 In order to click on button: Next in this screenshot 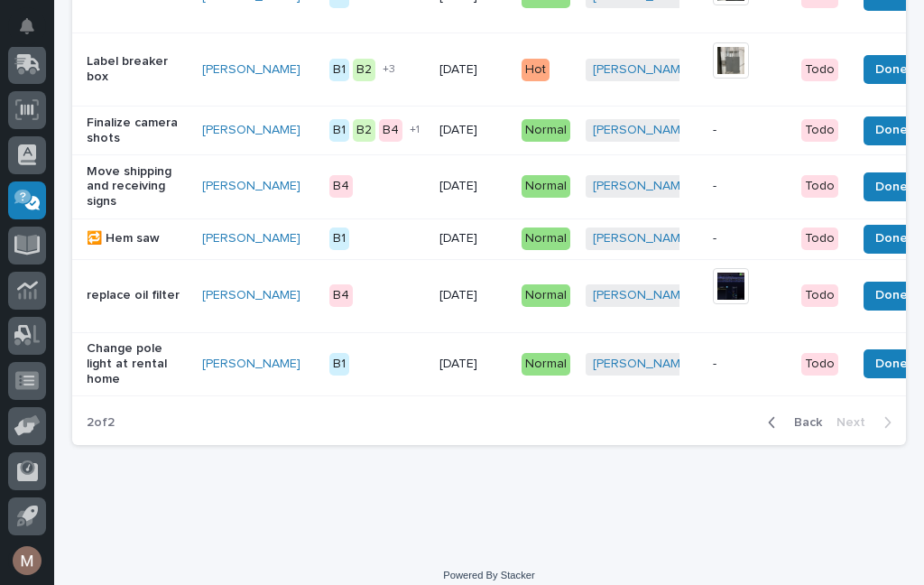, I will do `click(868, 422)`.